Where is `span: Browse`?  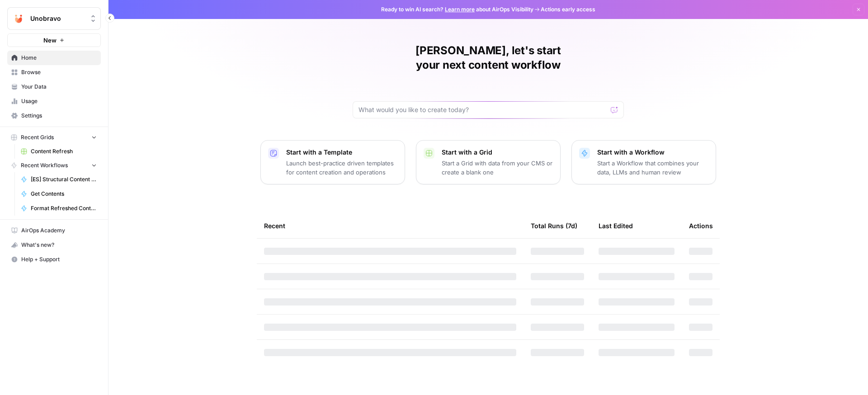
span: Browse is located at coordinates (59, 72).